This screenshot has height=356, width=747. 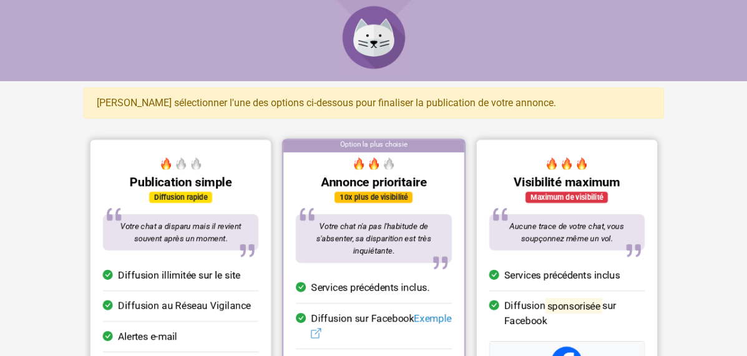 I want to click on span: Votre chat a disparu mais il revient souvent après un moment., so click(x=180, y=232).